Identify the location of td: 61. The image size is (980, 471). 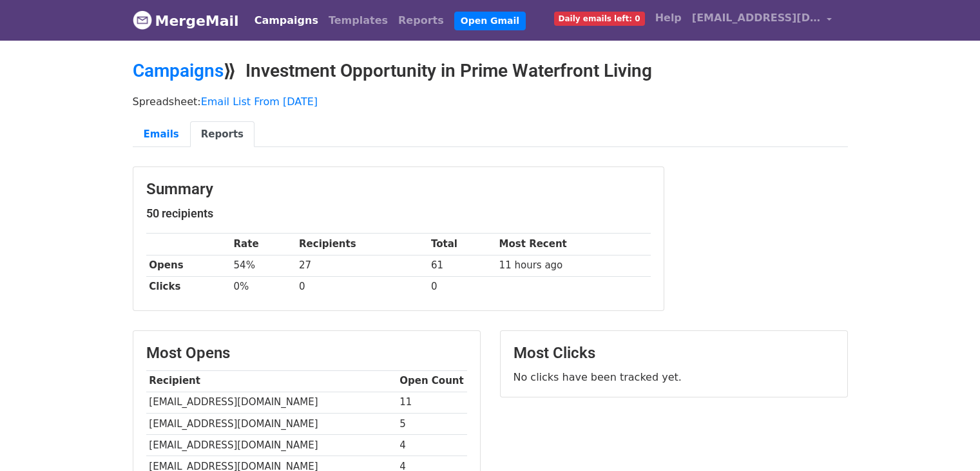
(462, 265).